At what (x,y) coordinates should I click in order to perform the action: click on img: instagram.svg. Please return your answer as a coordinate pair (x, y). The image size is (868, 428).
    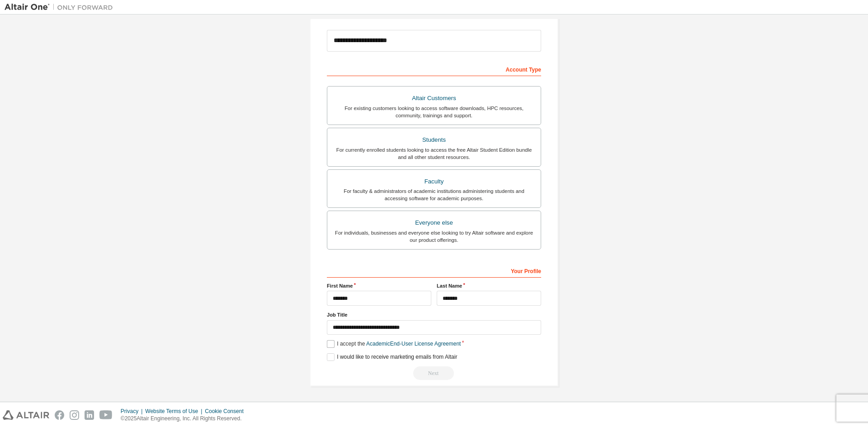
    Looking at the image, I should click on (74, 414).